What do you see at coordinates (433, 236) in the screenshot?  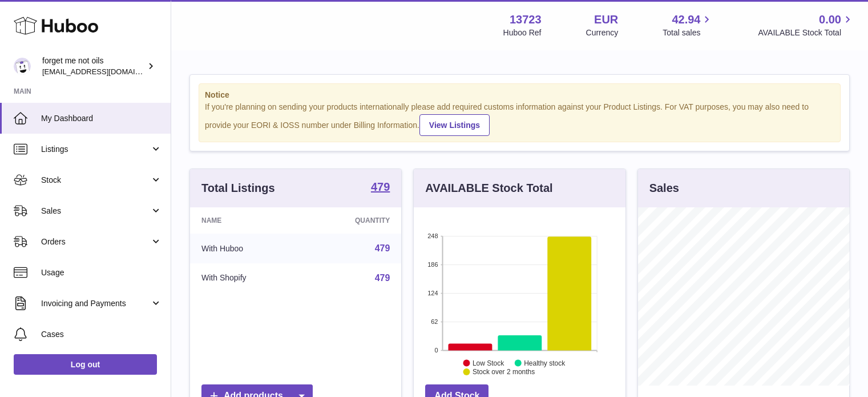 I see `text: 248` at bounding box center [433, 236].